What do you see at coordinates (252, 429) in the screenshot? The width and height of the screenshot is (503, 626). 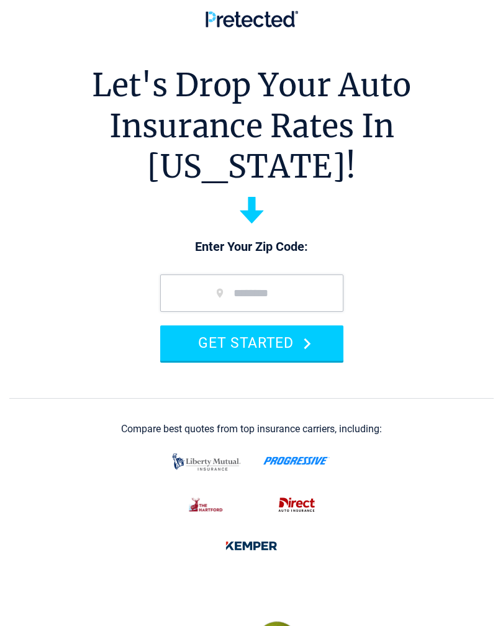 I see `div: Compare best quotes from top insurance carriers, including:` at bounding box center [252, 429].